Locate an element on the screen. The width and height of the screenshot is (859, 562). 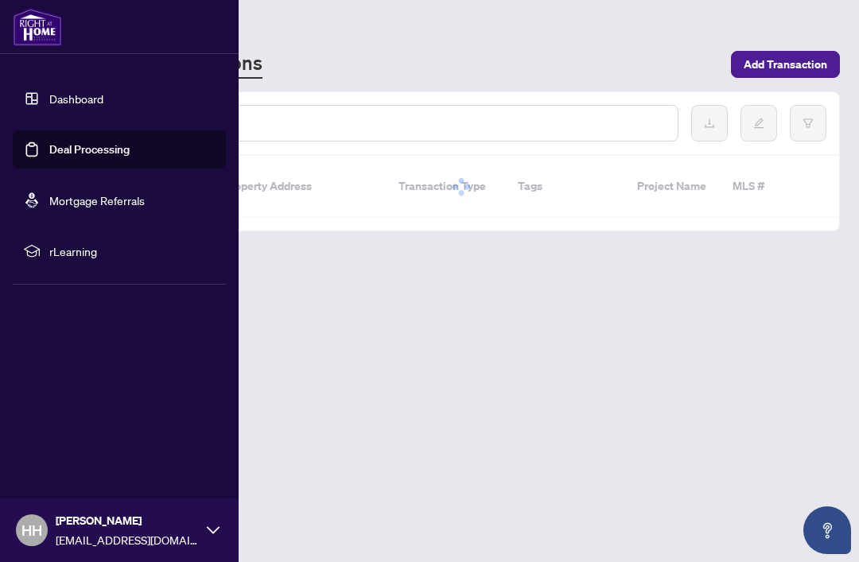
button: Add Transaction is located at coordinates (785, 64).